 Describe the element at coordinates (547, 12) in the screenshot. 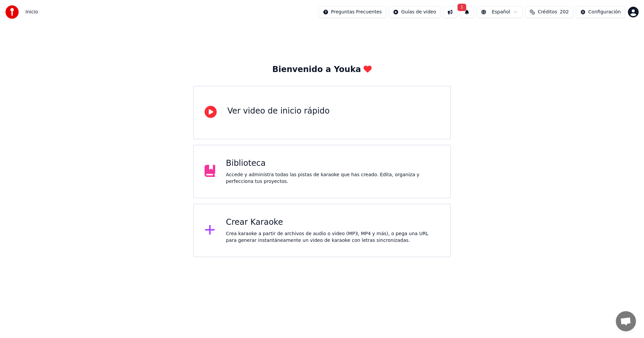

I see `span: Créditos` at that location.